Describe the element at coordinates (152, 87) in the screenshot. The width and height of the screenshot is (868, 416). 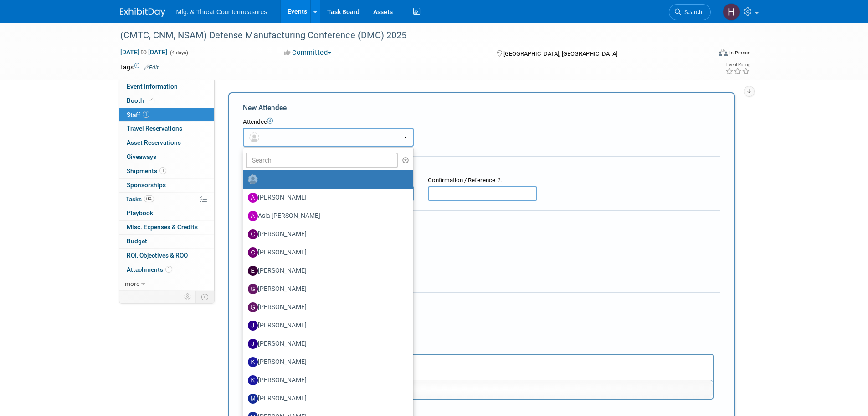
I see `span: Event Information` at that location.